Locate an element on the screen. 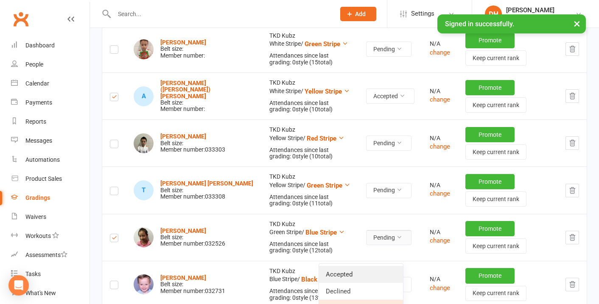  div: Gradings is located at coordinates (38, 198).